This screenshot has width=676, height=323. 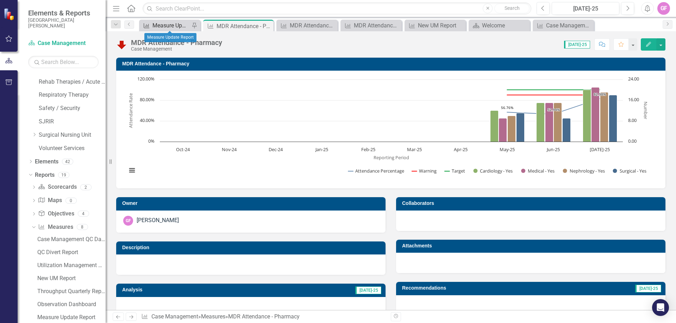 I want to click on a: Rehab Therapies / Acute Wound Care, so click(x=72, y=82).